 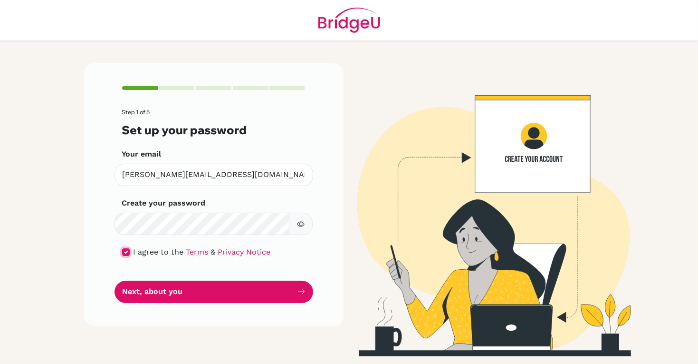 What do you see at coordinates (164, 203) in the screenshot?
I see `label: Create your password` at bounding box center [164, 203].